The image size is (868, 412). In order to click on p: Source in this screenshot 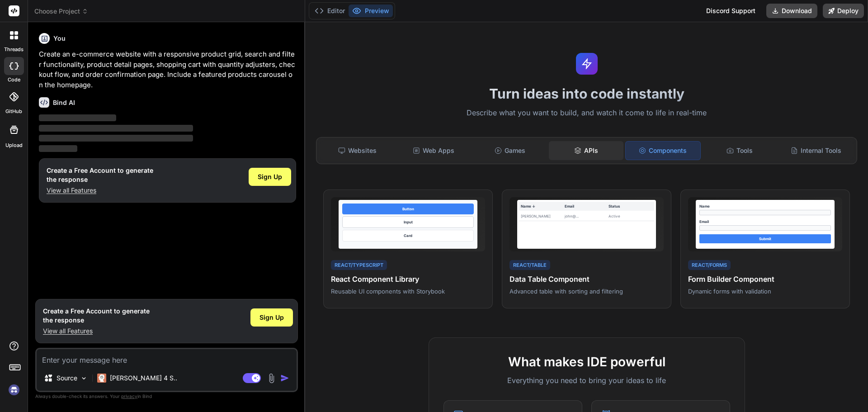, I will do `click(67, 378)`.